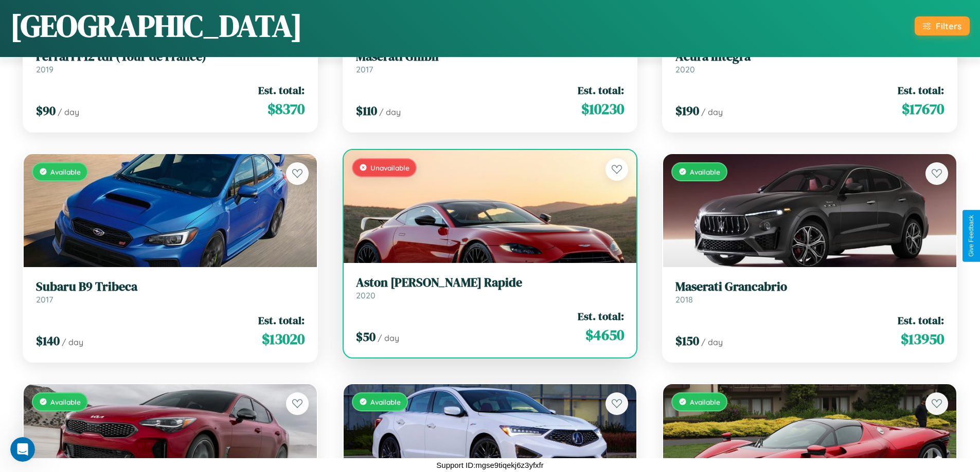  I want to click on a: Maserati Ghibli2017, so click(490, 62).